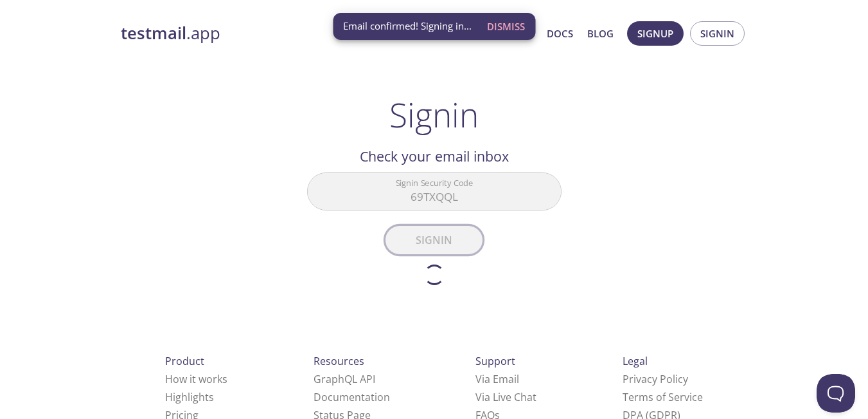  What do you see at coordinates (434, 114) in the screenshot?
I see `h1: Signin` at bounding box center [434, 114].